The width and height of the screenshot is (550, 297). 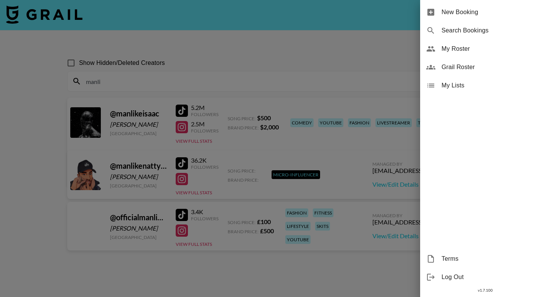 What do you see at coordinates (485, 259) in the screenshot?
I see `div: Terms` at bounding box center [485, 259].